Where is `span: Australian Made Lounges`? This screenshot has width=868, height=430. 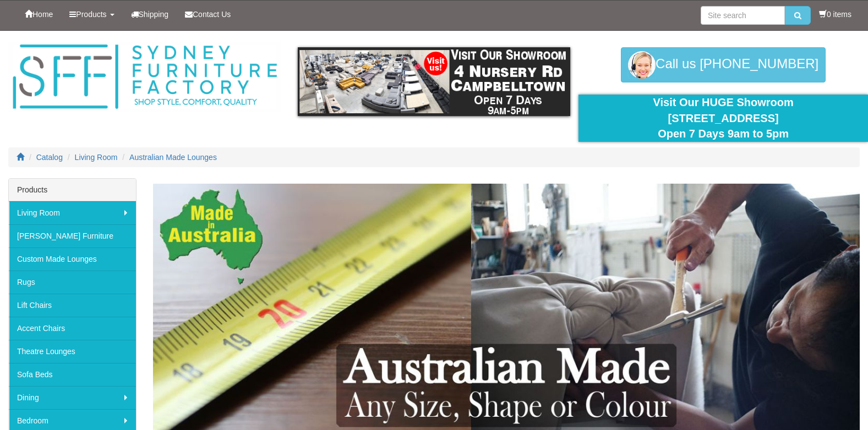 span: Australian Made Lounges is located at coordinates (173, 158).